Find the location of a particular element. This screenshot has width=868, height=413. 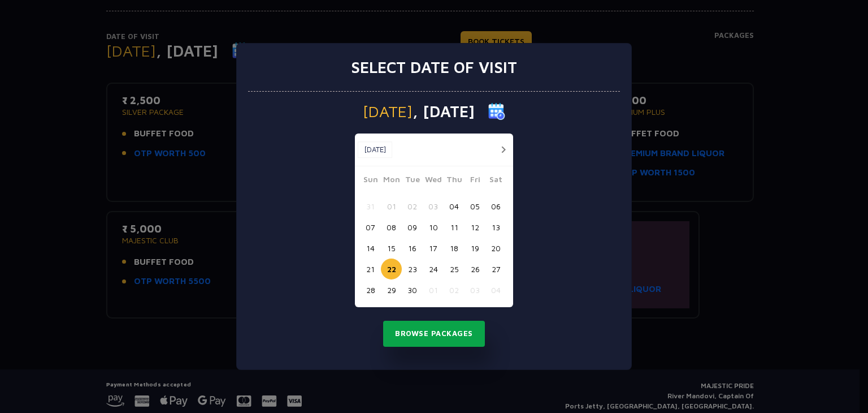

button: 16 is located at coordinates (412, 248).